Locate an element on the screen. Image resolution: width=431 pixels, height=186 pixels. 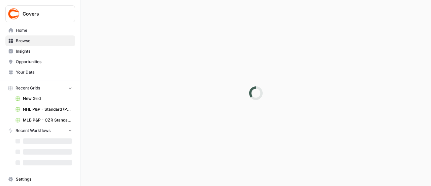
span: Home is located at coordinates (44, 30).